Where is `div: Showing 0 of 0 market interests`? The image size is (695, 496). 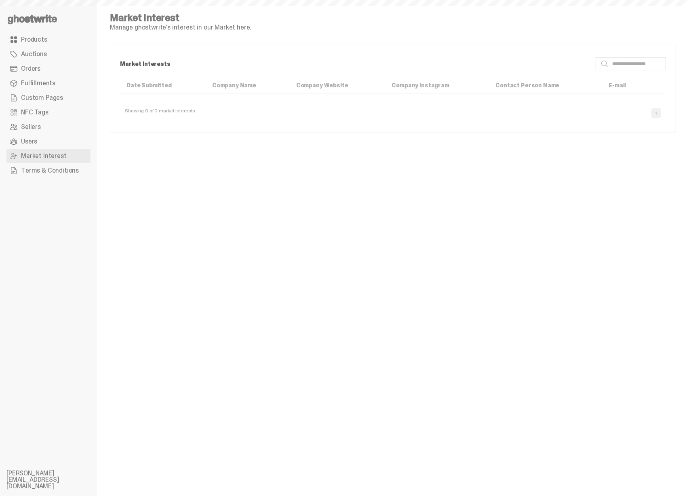 div: Showing 0 of 0 market interests is located at coordinates (160, 112).